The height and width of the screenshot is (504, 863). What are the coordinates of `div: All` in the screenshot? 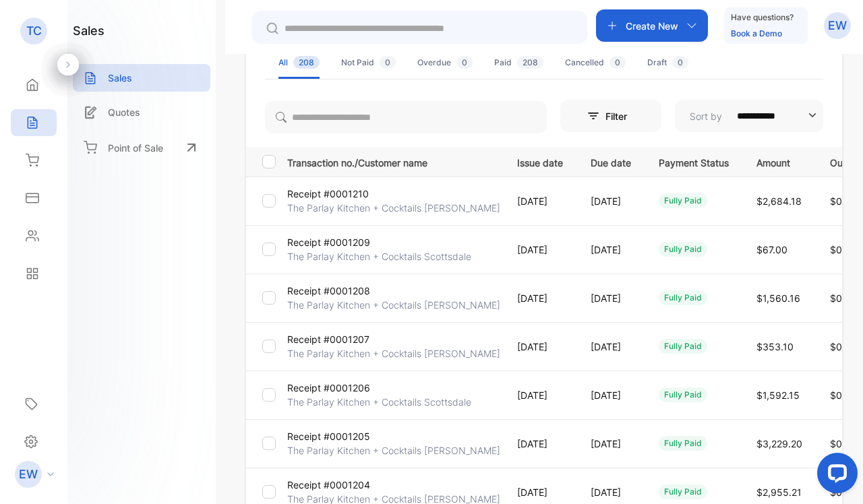 It's located at (299, 63).